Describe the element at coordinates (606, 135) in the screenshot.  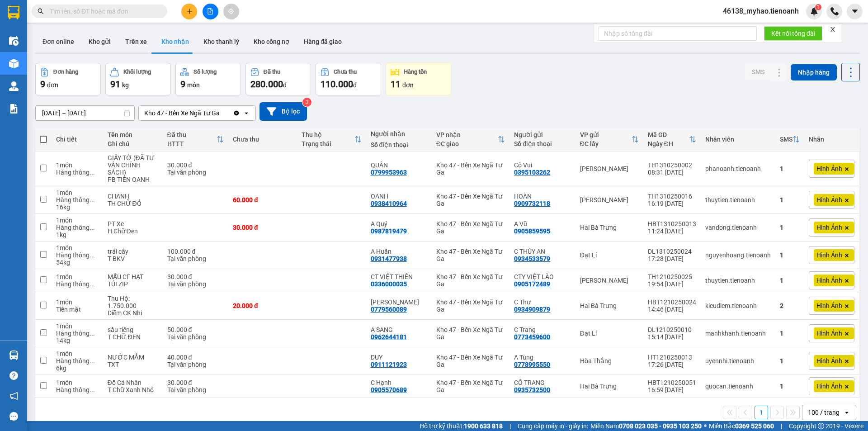
I see `div: VP gửi` at that location.